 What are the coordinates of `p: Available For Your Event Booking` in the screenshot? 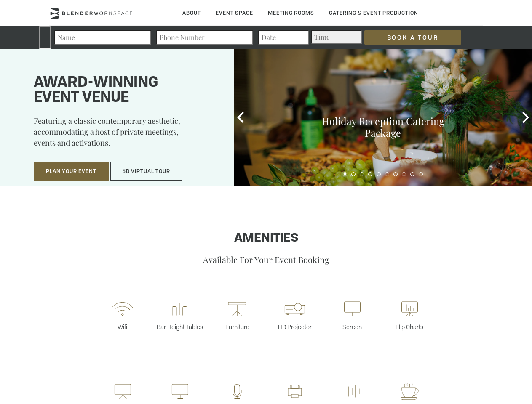 It's located at (265, 260).